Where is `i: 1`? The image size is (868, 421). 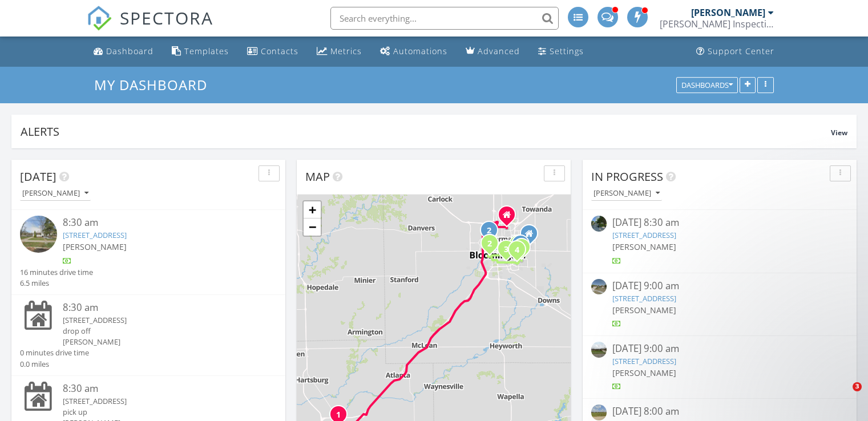 i: 1 is located at coordinates (338, 415).